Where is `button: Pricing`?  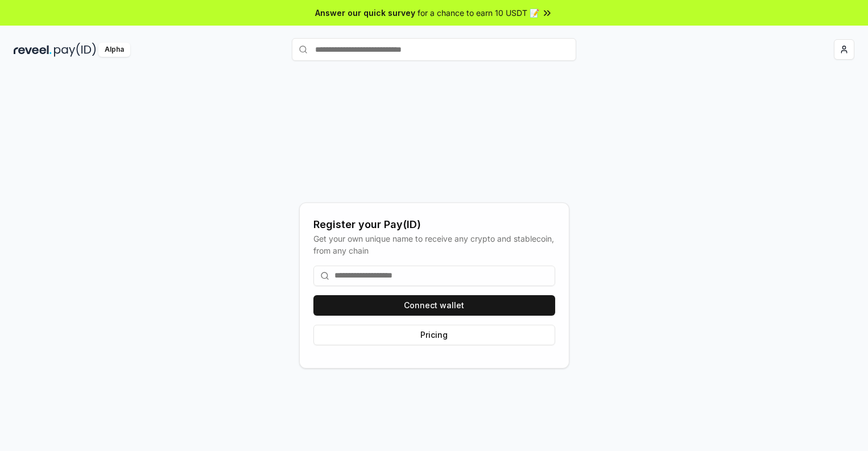
button: Pricing is located at coordinates (434, 335).